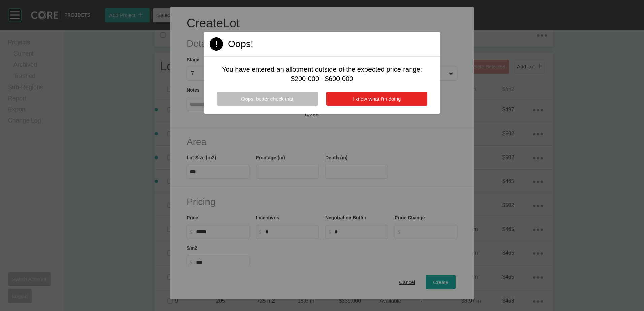 The image size is (644, 311). Describe the element at coordinates (267, 99) in the screenshot. I see `button: Oops, better check that` at that location.